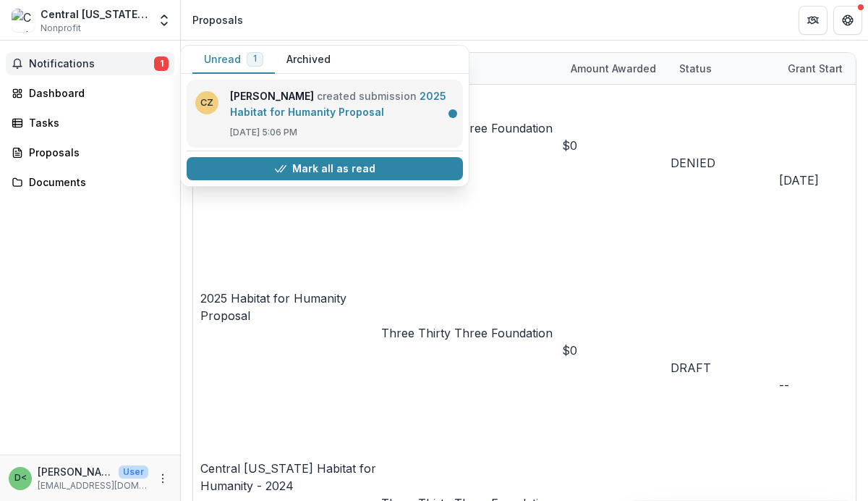 The height and width of the screenshot is (501, 868). I want to click on p: created submission, so click(342, 104).